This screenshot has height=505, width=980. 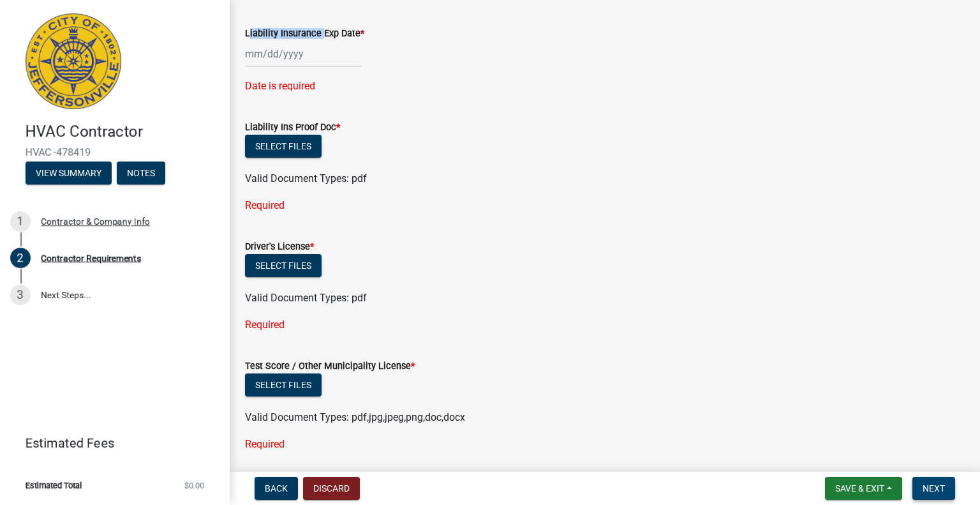 What do you see at coordinates (115, 152) in the screenshot?
I see `span: HVAC -478419` at bounding box center [115, 152].